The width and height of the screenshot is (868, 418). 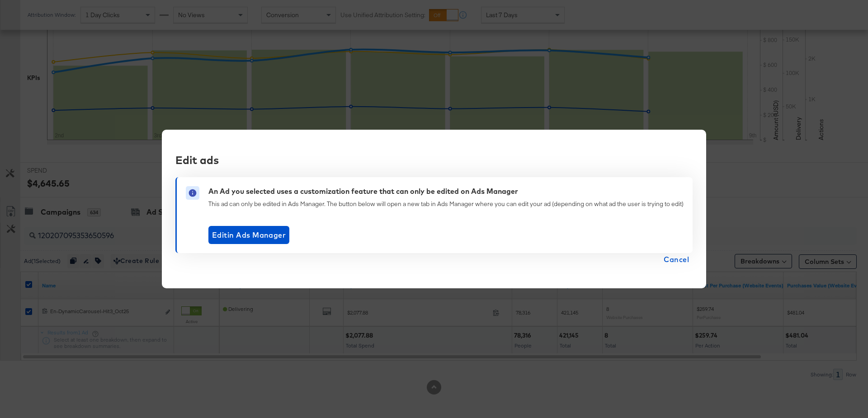 What do you see at coordinates (676, 259) in the screenshot?
I see `span: Cancel` at bounding box center [676, 259].